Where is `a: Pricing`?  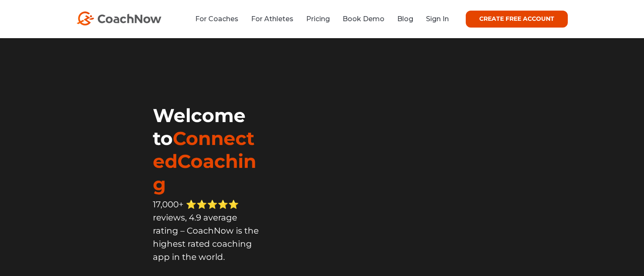
a: Pricing is located at coordinates (318, 19).